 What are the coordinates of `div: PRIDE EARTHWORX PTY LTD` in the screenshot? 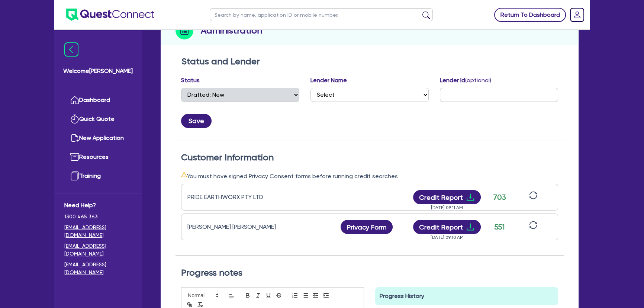 It's located at (234, 197).